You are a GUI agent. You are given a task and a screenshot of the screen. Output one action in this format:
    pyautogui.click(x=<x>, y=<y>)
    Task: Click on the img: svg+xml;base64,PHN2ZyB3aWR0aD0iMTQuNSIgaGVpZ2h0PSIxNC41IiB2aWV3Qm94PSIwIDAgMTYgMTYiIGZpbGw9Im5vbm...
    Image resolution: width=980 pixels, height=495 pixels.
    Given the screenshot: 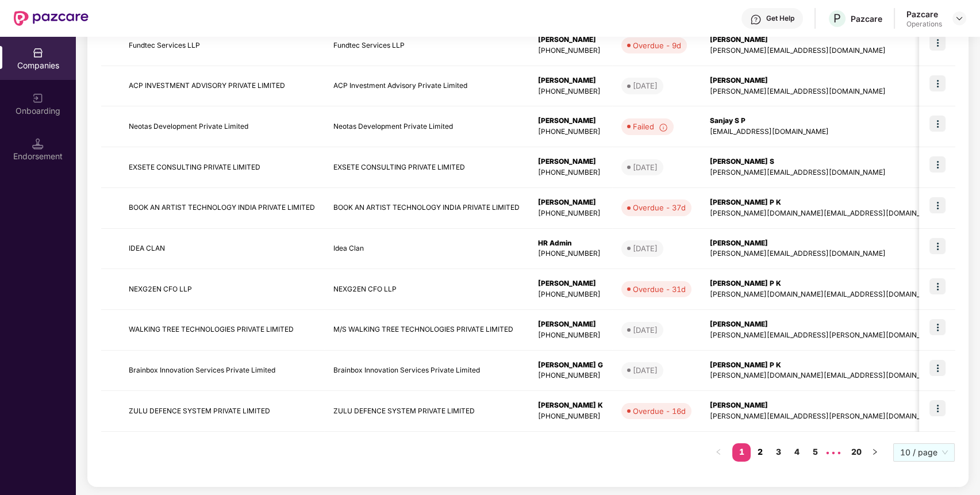 What is the action you would take?
    pyautogui.click(x=38, y=144)
    